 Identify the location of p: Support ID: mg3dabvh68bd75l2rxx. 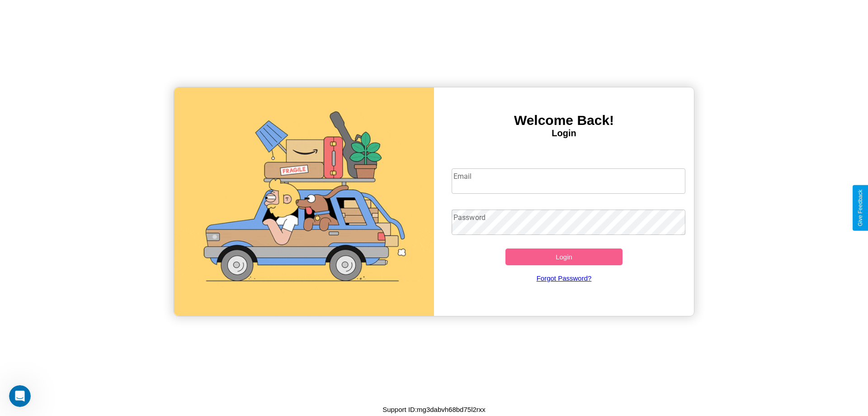
(434, 409).